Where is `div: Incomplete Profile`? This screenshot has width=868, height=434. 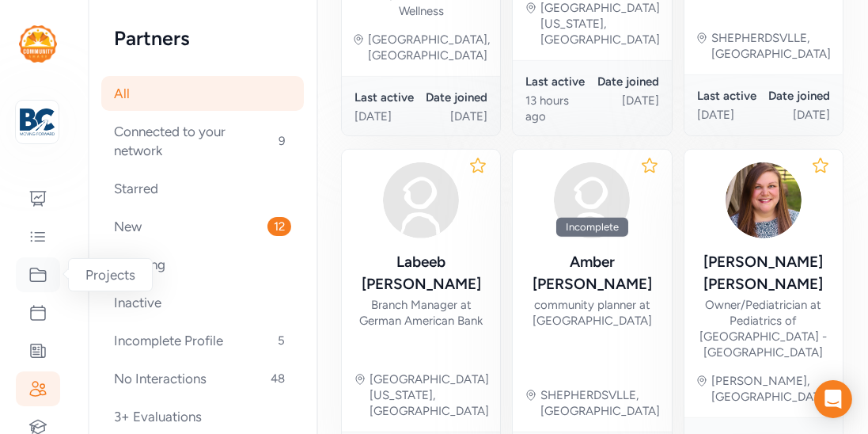 div: Incomplete Profile is located at coordinates (202, 340).